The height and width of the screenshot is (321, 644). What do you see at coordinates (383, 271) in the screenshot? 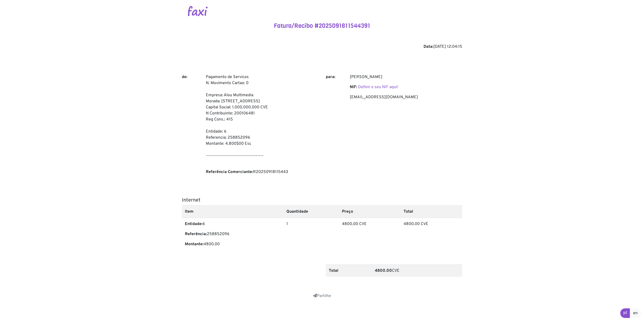
I see `b: 4800.00` at bounding box center [383, 271].